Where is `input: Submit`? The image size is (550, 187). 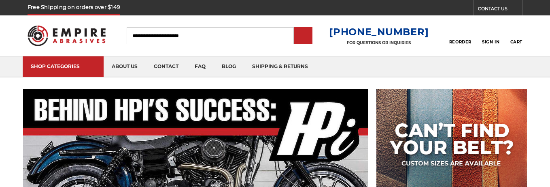
input: Submit is located at coordinates (303, 36).